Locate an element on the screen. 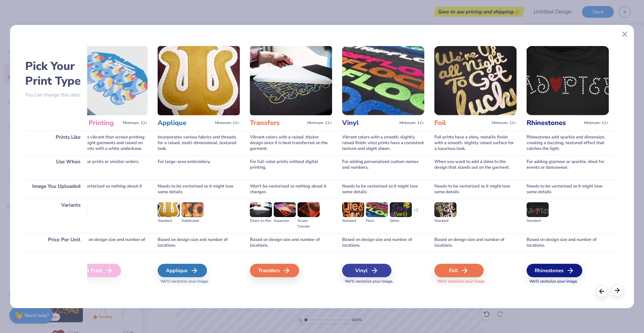  img: Rhinestones is located at coordinates (567, 81).